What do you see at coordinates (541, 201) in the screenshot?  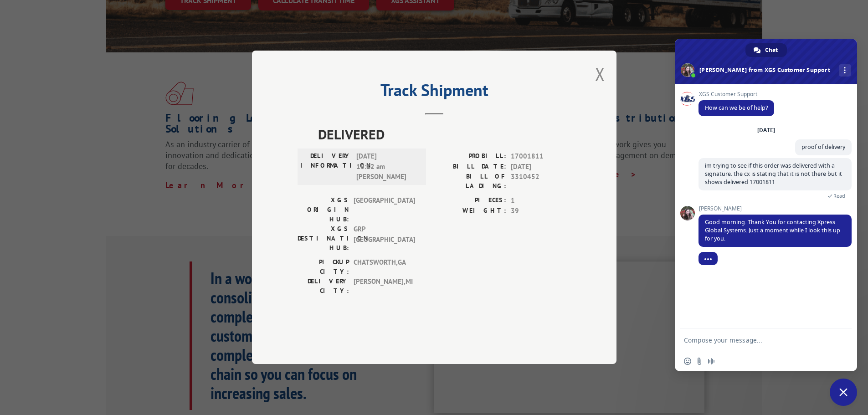 I see `span: 1` at bounding box center [541, 201].